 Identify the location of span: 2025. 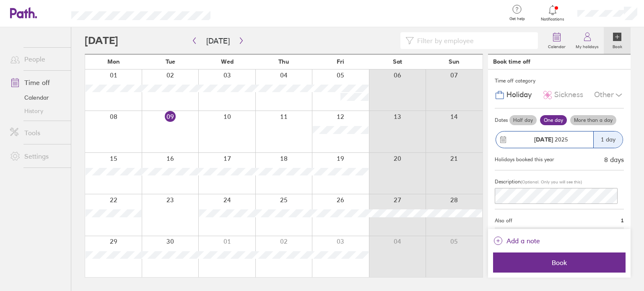
(551, 139).